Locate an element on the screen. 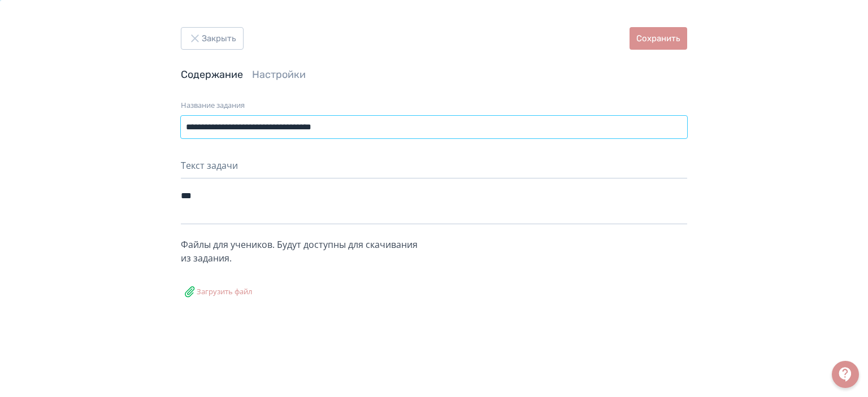 This screenshot has width=868, height=397. button: Сохранить is located at coordinates (658, 39).